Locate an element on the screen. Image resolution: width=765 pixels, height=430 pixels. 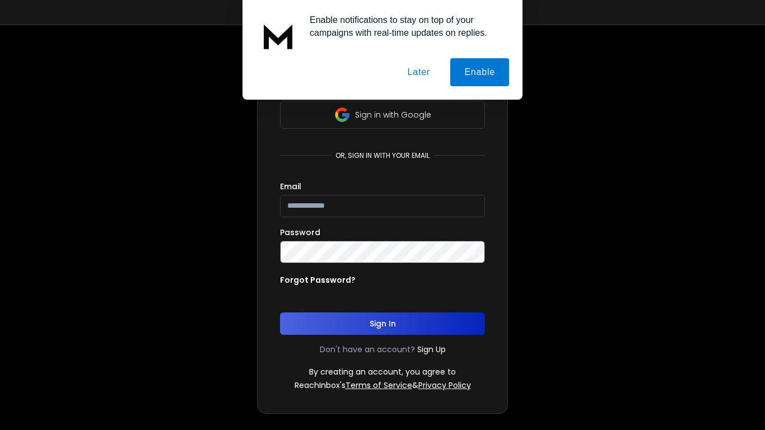
p: or, sign in with your email is located at coordinates (382, 156).